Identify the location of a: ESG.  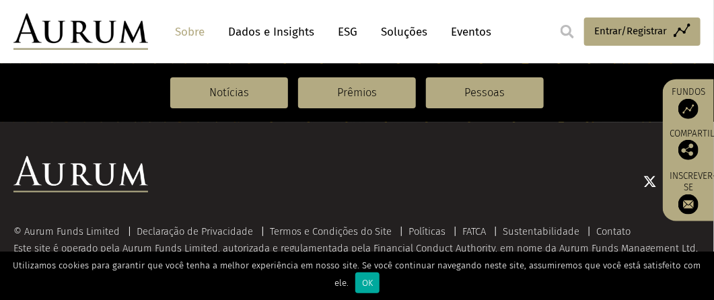
(347, 32).